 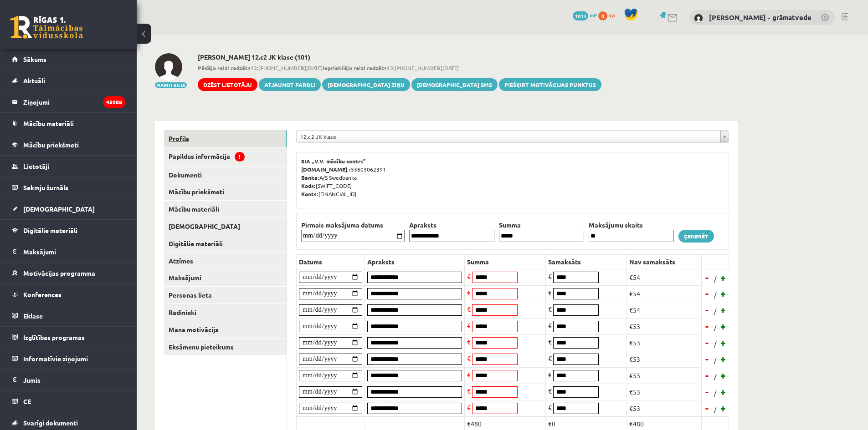 I want to click on th: Samaksāts, so click(x=587, y=262).